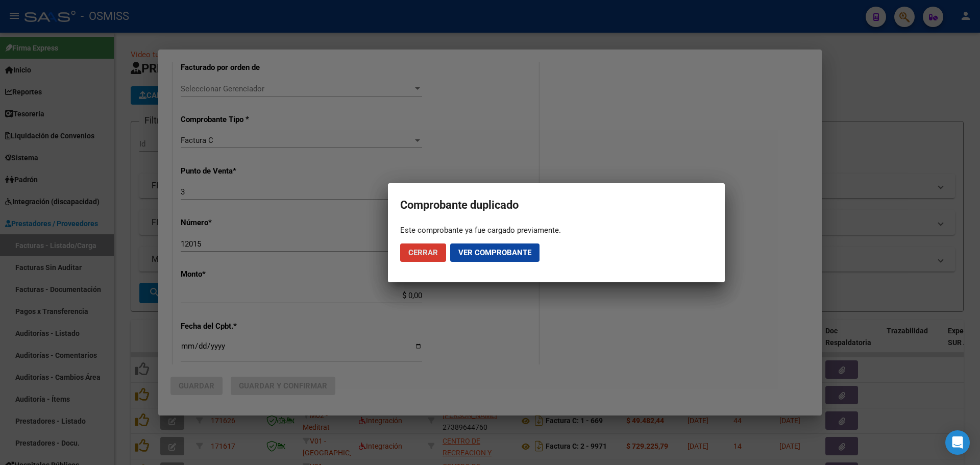  I want to click on button: Ver comprobante, so click(495, 253).